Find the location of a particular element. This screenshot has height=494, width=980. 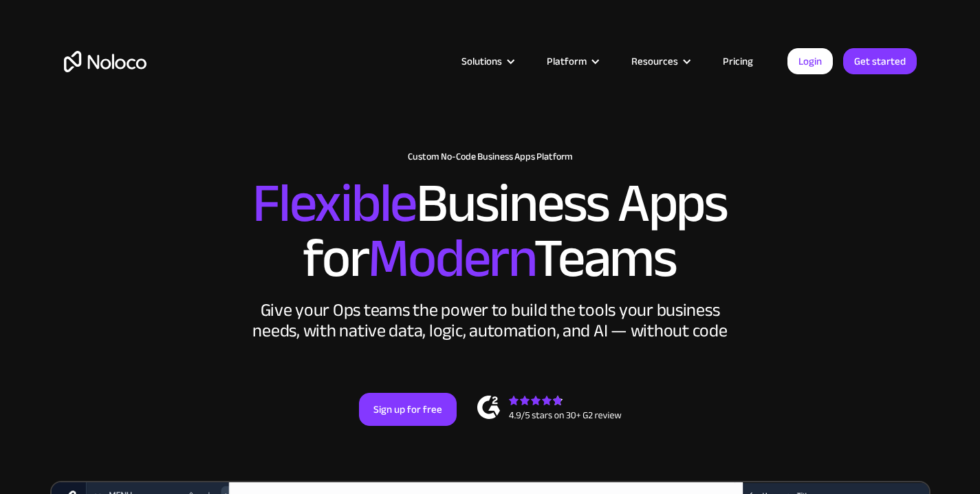

h1: Custom No-Code Business Apps Platform is located at coordinates (490, 157).